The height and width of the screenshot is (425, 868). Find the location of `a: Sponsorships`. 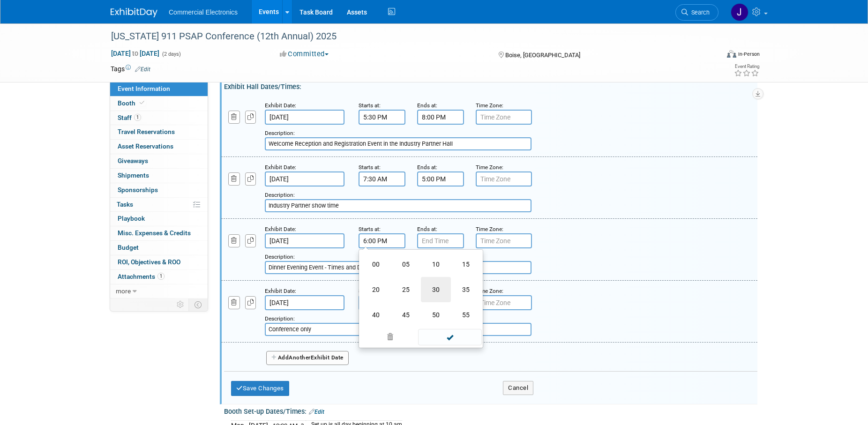

a: Sponsorships is located at coordinates (159, 190).